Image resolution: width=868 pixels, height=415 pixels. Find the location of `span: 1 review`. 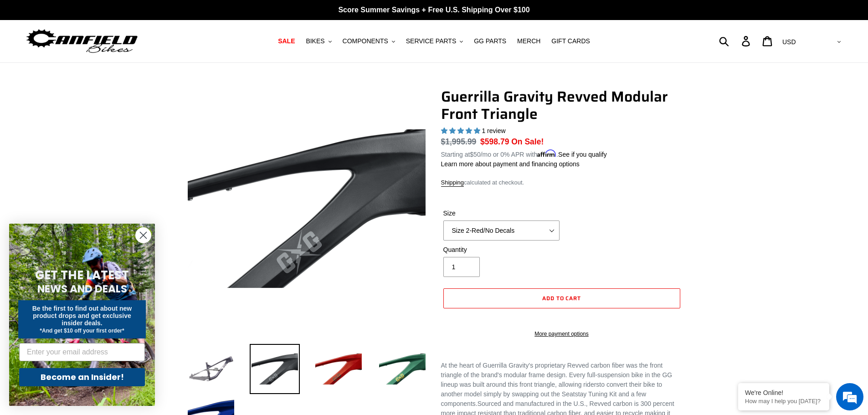

span: 1 review is located at coordinates (493, 131).